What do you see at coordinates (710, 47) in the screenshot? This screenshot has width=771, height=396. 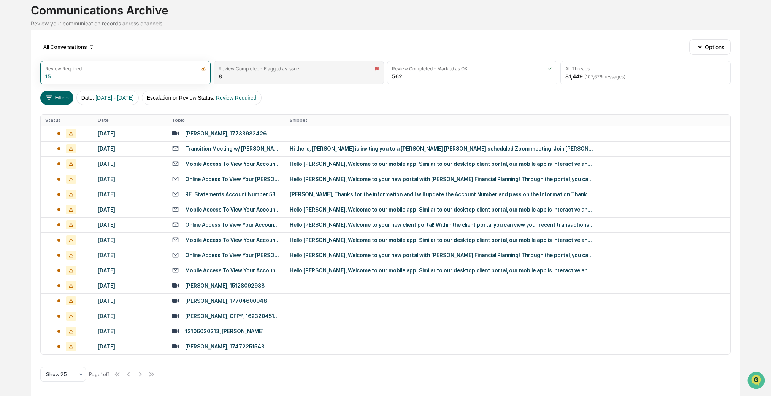 I see `button: Options` at bounding box center [710, 47].